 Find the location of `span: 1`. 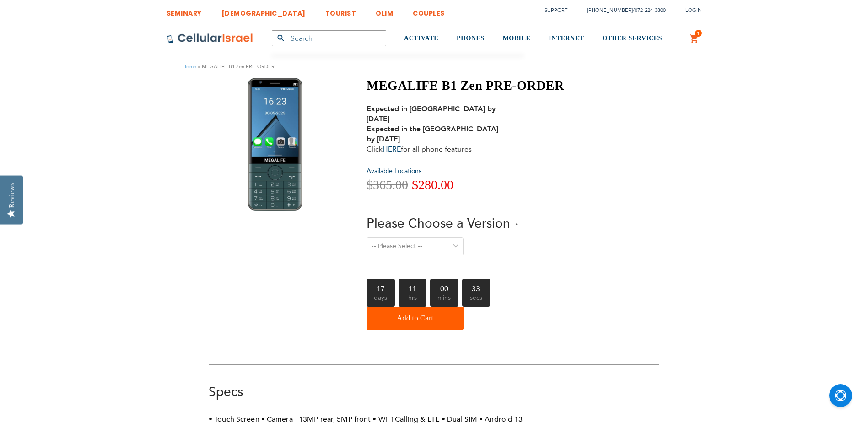

span: 1 is located at coordinates (699, 33).